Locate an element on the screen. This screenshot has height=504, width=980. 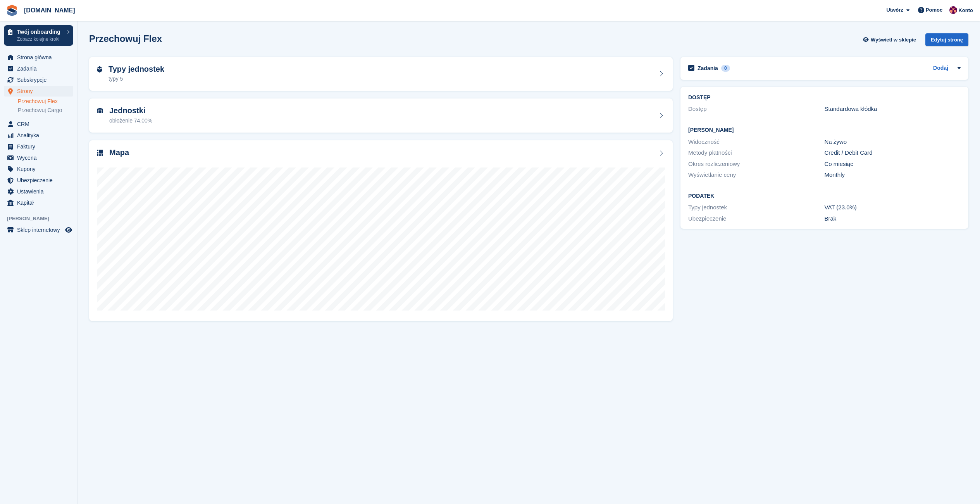
span: Strona główna is located at coordinates (40, 57).